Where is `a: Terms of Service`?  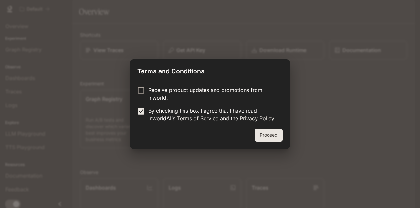
a: Terms of Service is located at coordinates (198, 118).